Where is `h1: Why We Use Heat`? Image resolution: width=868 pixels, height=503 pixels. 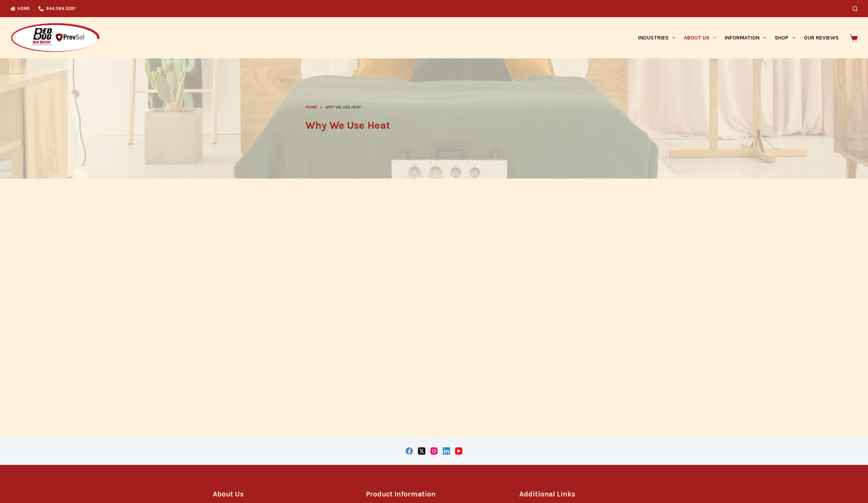 h1: Why We Use Heat is located at coordinates (434, 125).